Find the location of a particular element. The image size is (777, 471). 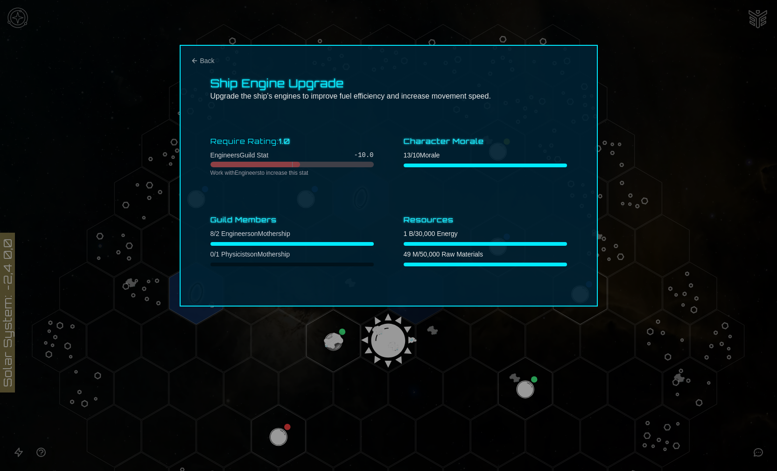

span: -10.0 is located at coordinates (364, 155).